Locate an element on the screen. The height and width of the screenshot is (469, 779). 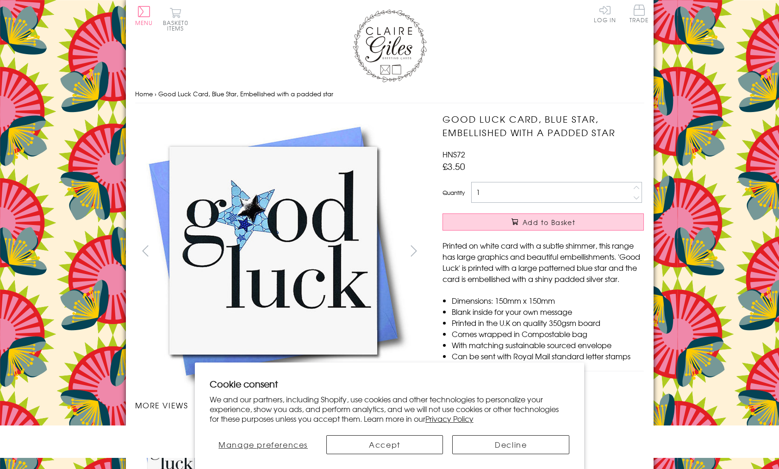
a: Home is located at coordinates (144, 94).